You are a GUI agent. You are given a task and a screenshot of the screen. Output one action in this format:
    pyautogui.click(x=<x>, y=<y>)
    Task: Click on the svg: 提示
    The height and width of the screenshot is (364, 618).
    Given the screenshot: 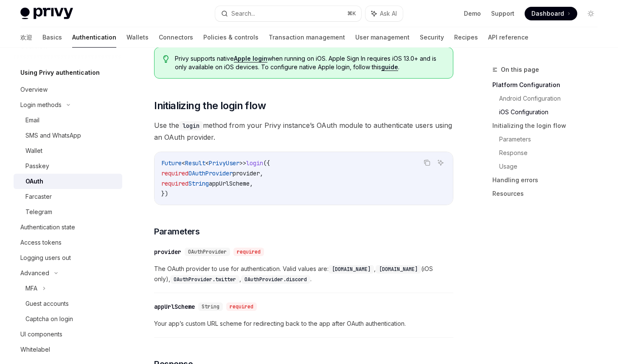 What is the action you would take?
    pyautogui.click(x=166, y=59)
    